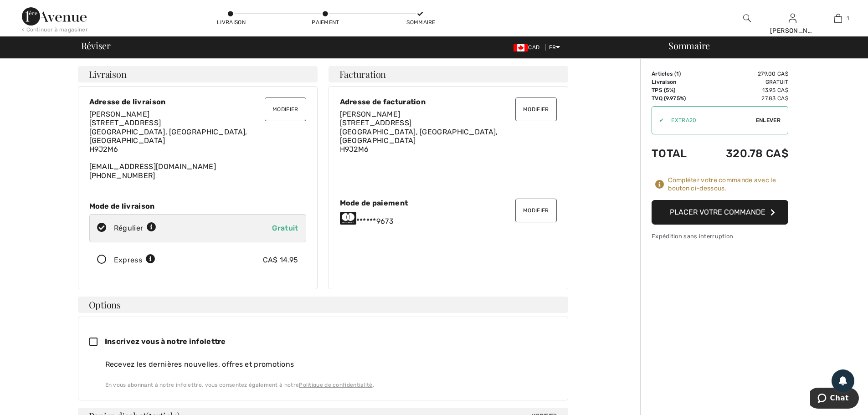 The height and width of the screenshot is (415, 868). I want to click on td: Articles ( ), so click(676, 74).